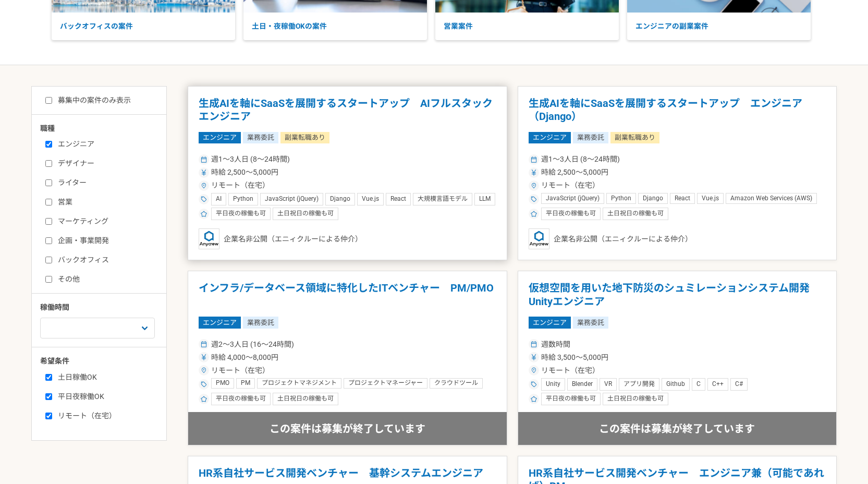  Describe the element at coordinates (719, 26) in the screenshot. I see `p: エンジニアの副業案件` at that location.